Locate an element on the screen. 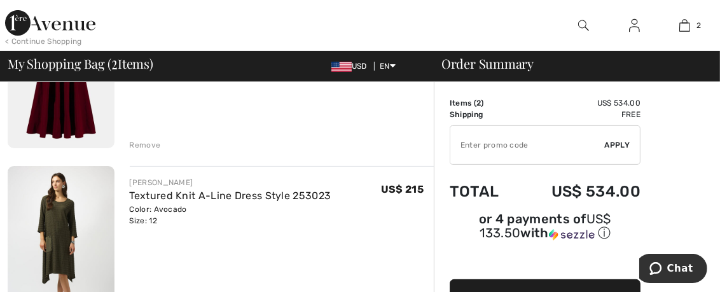 The width and height of the screenshot is (720, 292). a: 2 is located at coordinates (684, 25).